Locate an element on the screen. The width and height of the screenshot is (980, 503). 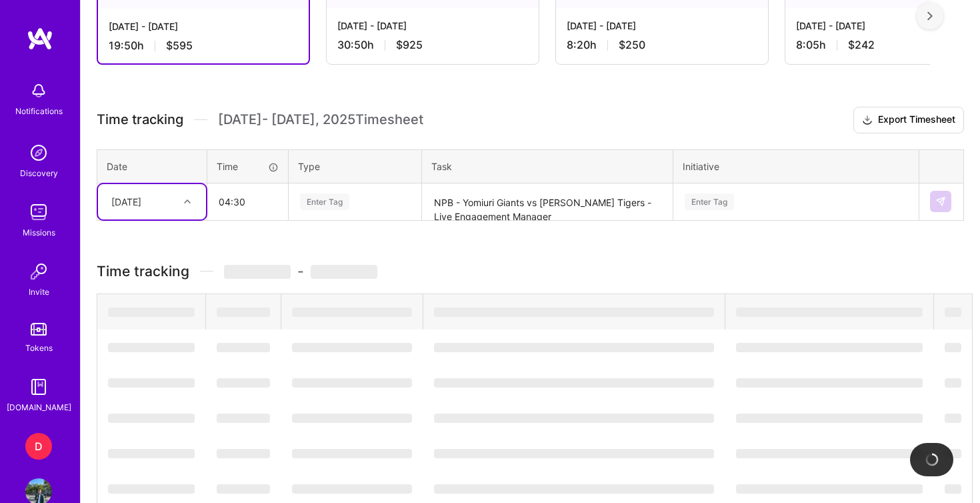
button: Export Timesheet is located at coordinates (909, 120).